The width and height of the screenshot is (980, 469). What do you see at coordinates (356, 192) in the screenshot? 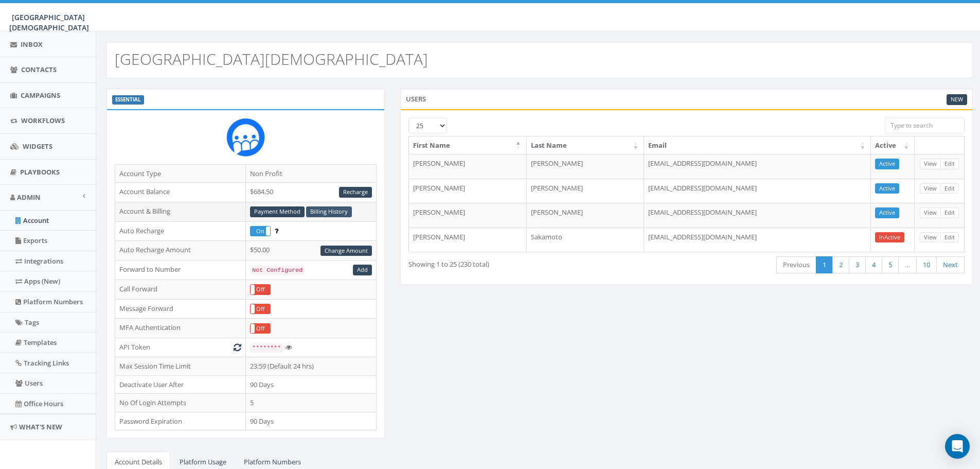
I see `a: Recharge` at bounding box center [356, 192].